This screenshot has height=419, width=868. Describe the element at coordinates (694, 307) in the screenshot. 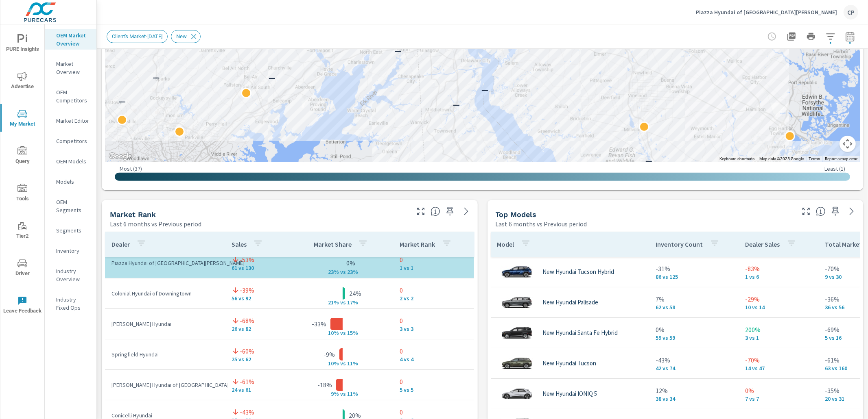

I see `p: 62 vs 58` at that location.